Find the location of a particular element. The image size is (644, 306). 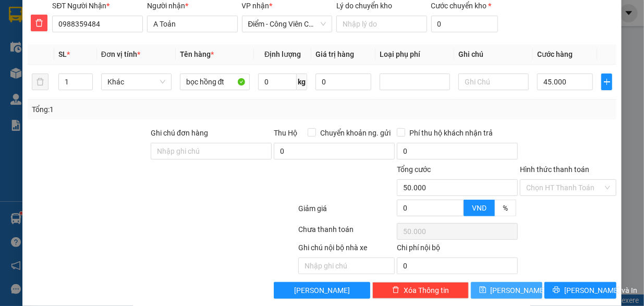

input: Lý do chuyển kho is located at coordinates (382, 24).